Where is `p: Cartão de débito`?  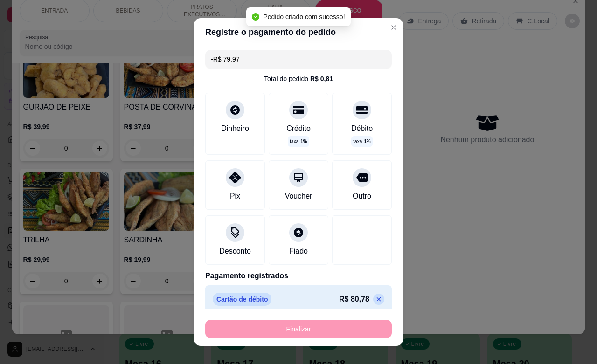 p: Cartão de débito is located at coordinates (242, 299).